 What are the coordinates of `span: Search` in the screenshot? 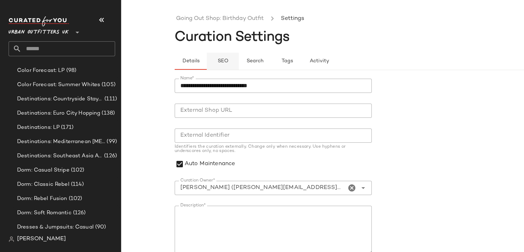 It's located at (255, 61).